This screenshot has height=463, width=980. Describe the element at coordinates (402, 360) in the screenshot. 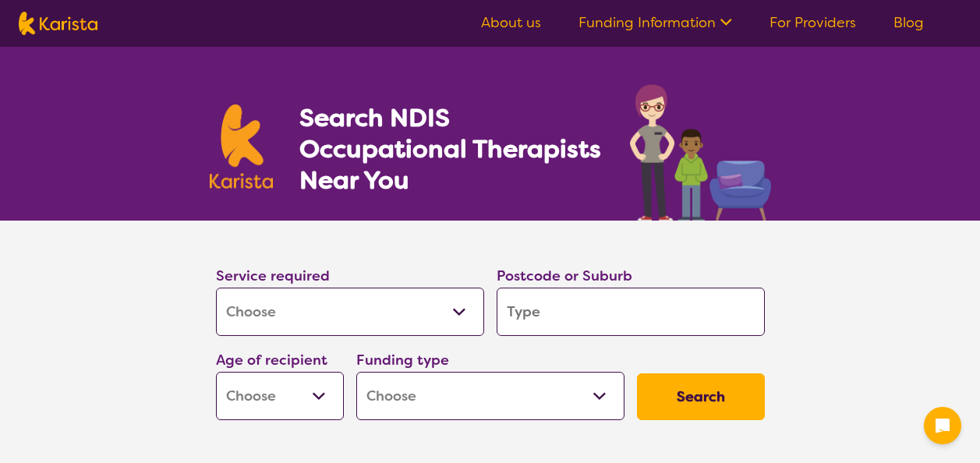

I see `label: Funding type` at that location.